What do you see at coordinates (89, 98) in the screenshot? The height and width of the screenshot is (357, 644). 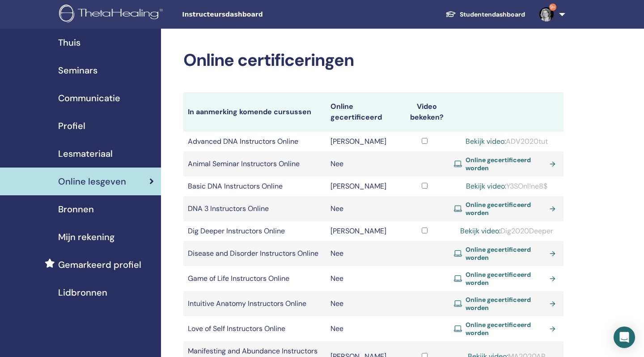 I see `span: Communicatie` at bounding box center [89, 98].